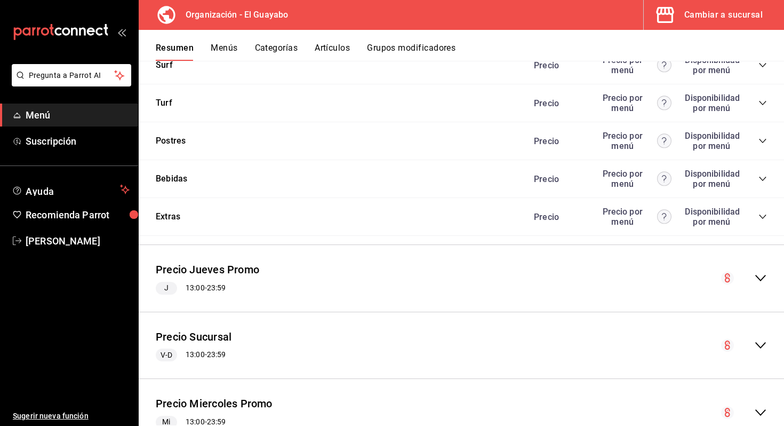  What do you see at coordinates (122, 32) in the screenshot?
I see `button: open_drawer_menu` at bounding box center [122, 32].